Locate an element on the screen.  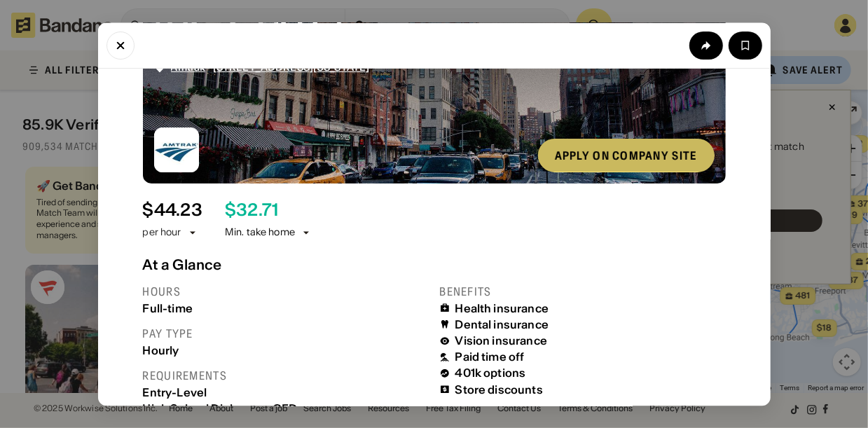
div: $ 32.71 is located at coordinates (251, 209).